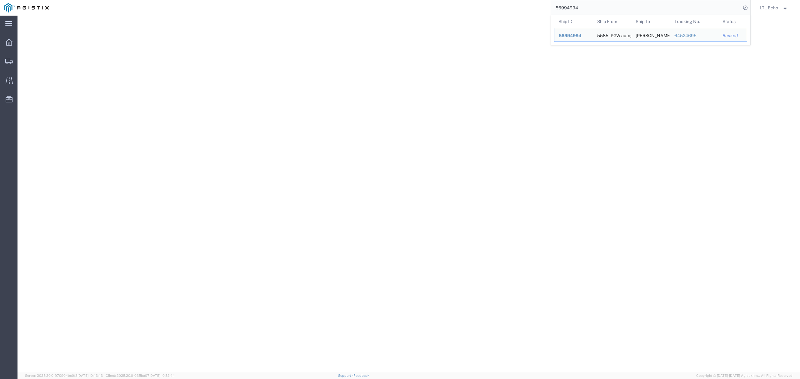 The image size is (800, 379). Describe the element at coordinates (612, 35) in the screenshot. I see `div: 5585 - PGW autoglass - Riverside` at that location.